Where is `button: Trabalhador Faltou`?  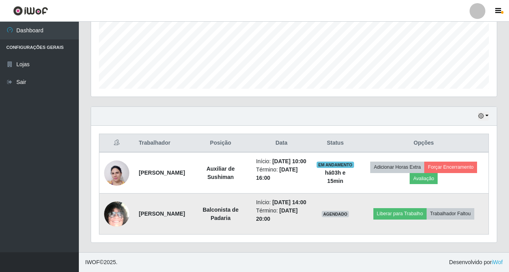 button: Trabalhador Faltou is located at coordinates (451, 214).